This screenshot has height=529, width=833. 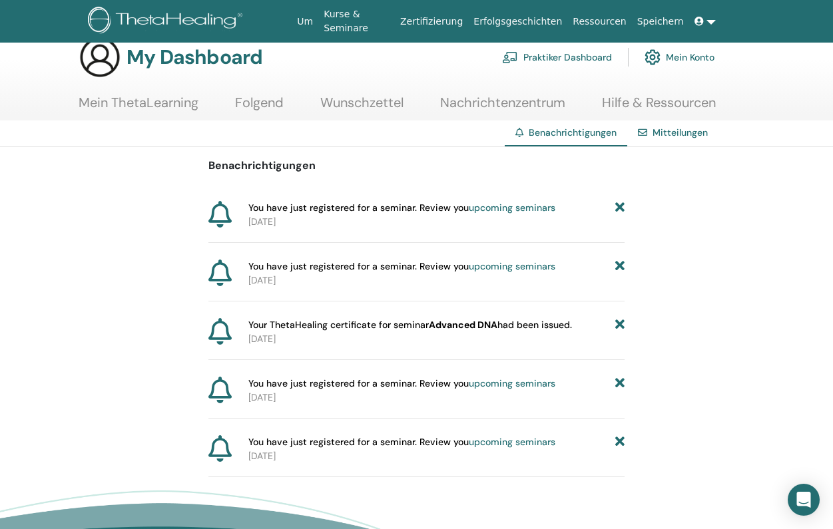 What do you see at coordinates (557, 57) in the screenshot?
I see `a: Praktiker Dashboard` at bounding box center [557, 57].